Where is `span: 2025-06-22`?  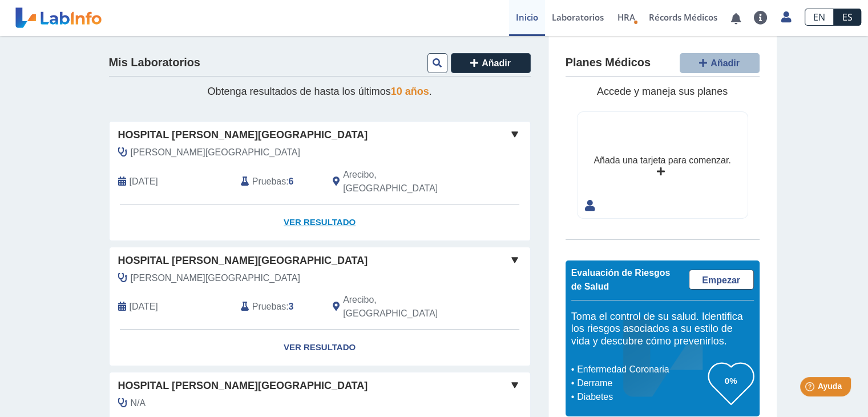
span: 2025-06-22 is located at coordinates (144, 306).